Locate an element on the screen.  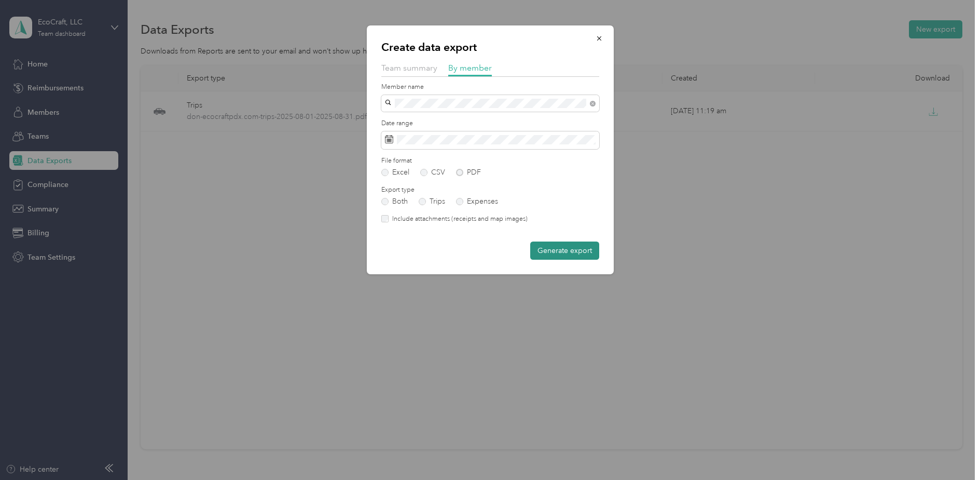
label: Export type is located at coordinates (490, 190).